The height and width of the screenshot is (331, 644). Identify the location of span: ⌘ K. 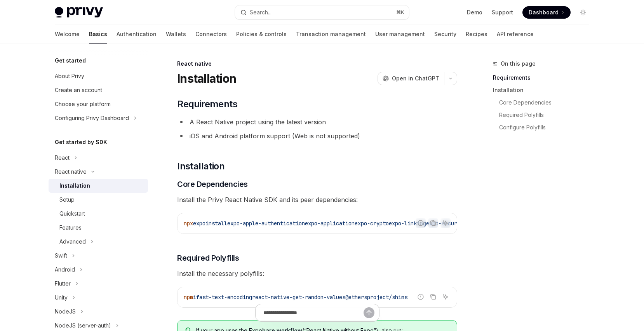
(400, 12).